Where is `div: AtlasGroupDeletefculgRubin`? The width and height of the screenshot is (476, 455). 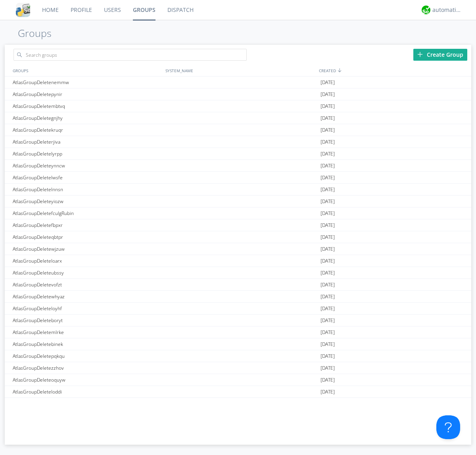
div: AtlasGroupDeletefculgRubin is located at coordinates (87, 213).